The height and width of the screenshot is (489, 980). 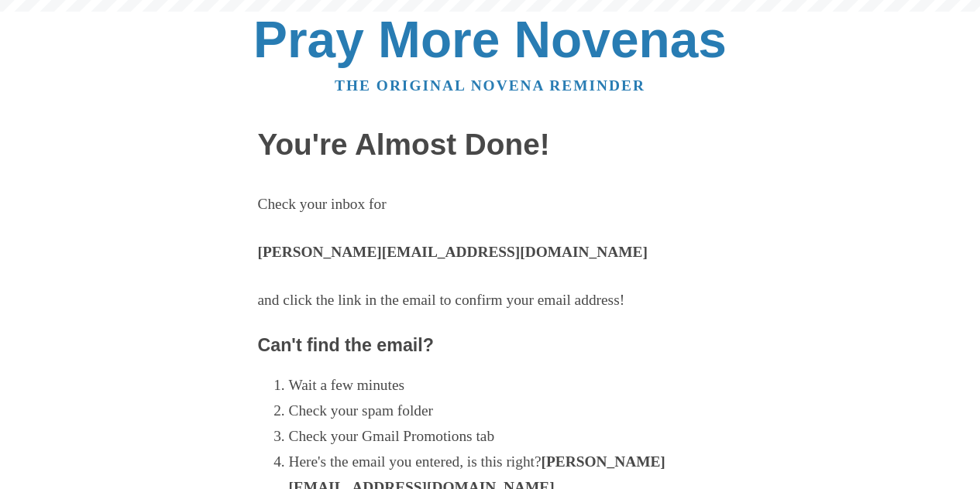 I want to click on h3: Can't find the email?, so click(x=490, y=346).